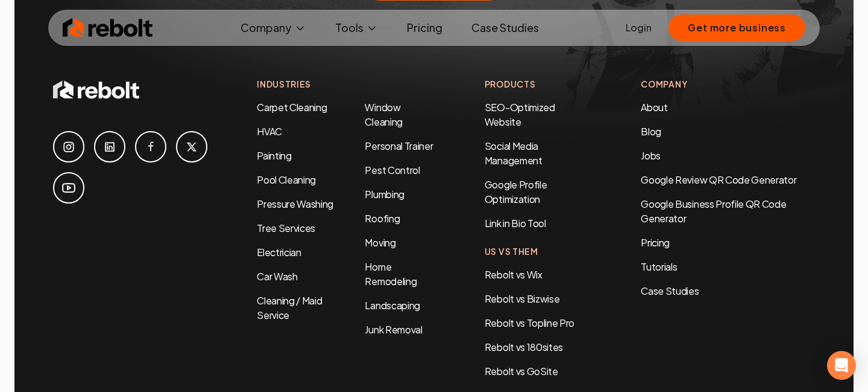 This screenshot has width=868, height=392. What do you see at coordinates (279, 251) in the screenshot?
I see `a: Electrician` at bounding box center [279, 251].